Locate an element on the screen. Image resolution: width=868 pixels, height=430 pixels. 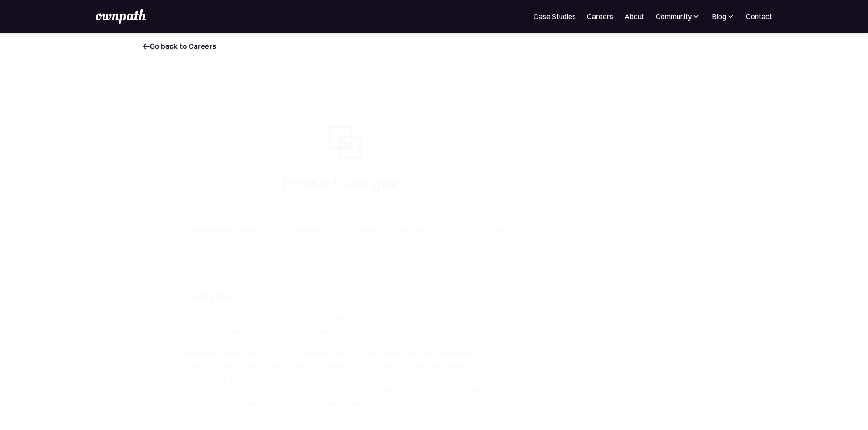
p: ownpath Studios is our consulting arm that partners with startups and enterprises to craft high-i... is located at coordinates (343, 325).